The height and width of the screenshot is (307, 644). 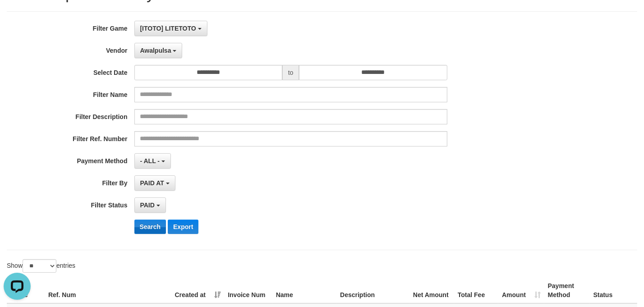 I want to click on span: to, so click(x=291, y=72).